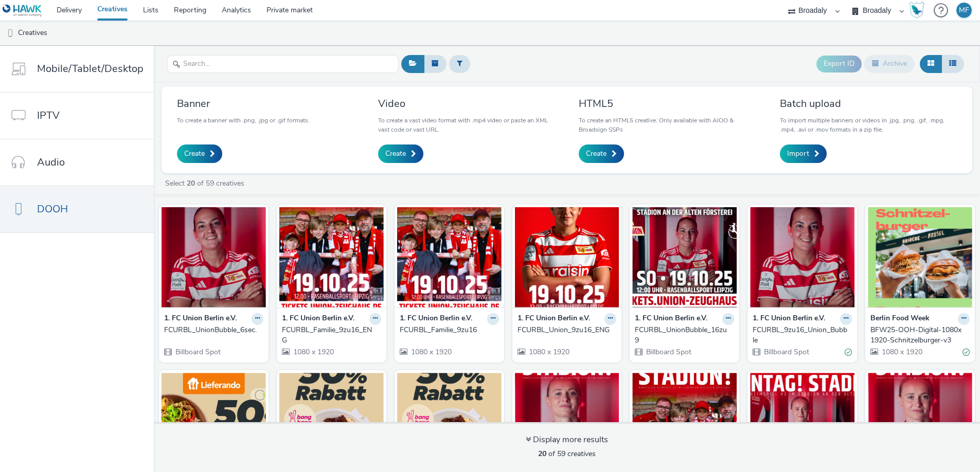  What do you see at coordinates (22, 10) in the screenshot?
I see `img: undefined Logo` at bounding box center [22, 10].